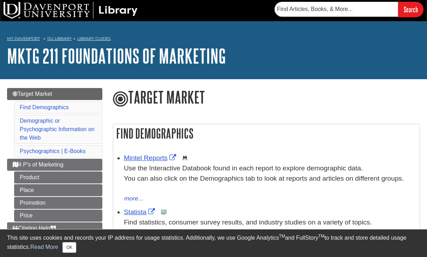  I want to click on input: Search, so click(411, 9).